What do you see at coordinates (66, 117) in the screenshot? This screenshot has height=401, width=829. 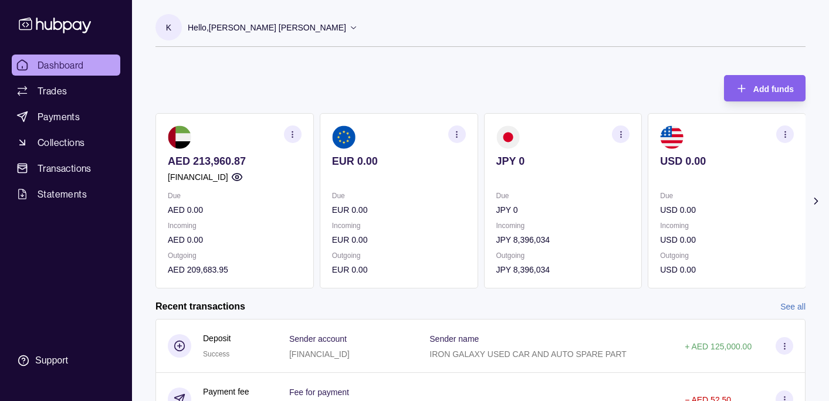 I see `a: Payments` at bounding box center [66, 117].